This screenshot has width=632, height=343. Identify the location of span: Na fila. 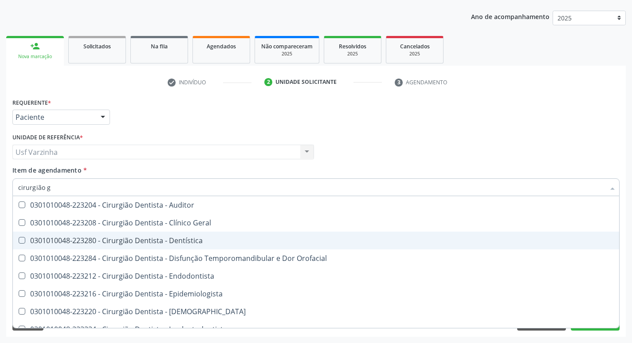
(159, 46).